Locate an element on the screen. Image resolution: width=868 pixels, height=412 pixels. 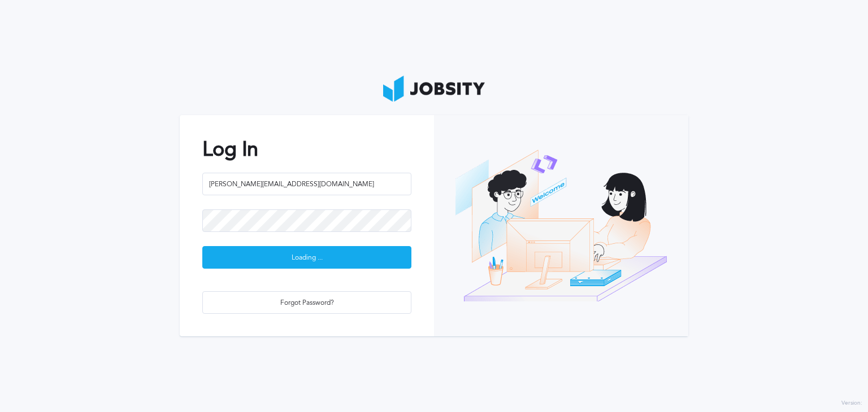
label: Version: is located at coordinates (851, 403).